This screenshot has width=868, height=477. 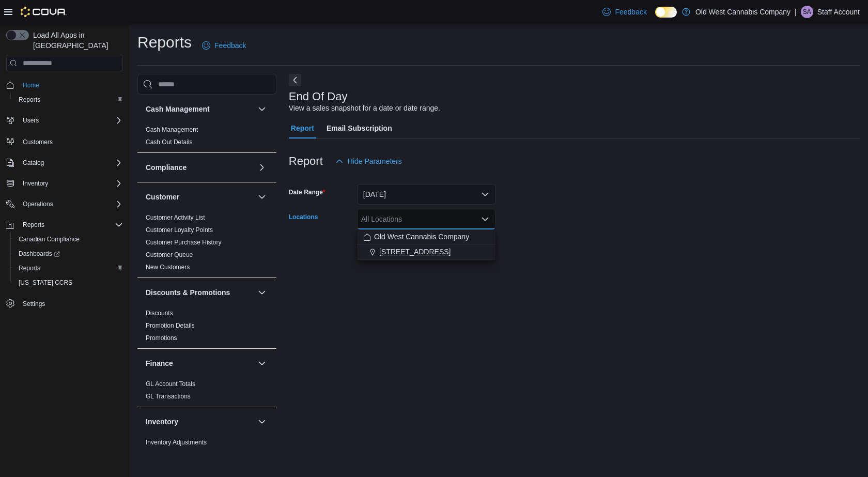 What do you see at coordinates (169, 142) in the screenshot?
I see `a: Cash Out Details` at bounding box center [169, 142].